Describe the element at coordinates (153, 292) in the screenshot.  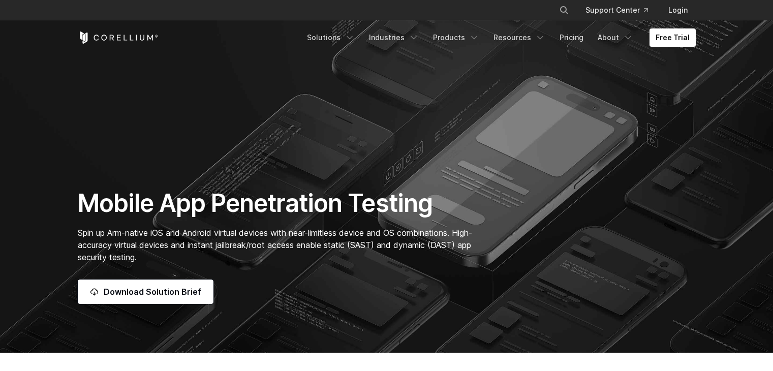
I see `span: Download Solution Brief` at that location.